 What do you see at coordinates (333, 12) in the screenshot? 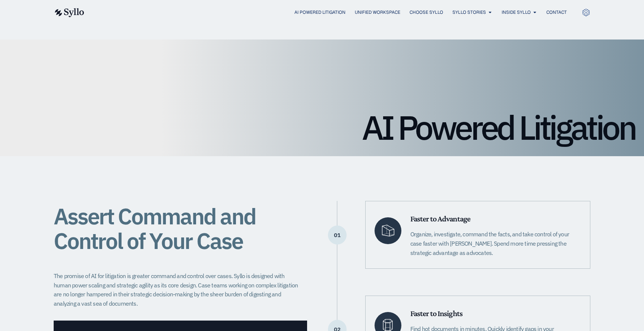
I see `div: Menu Toggle` at bounding box center [333, 12].